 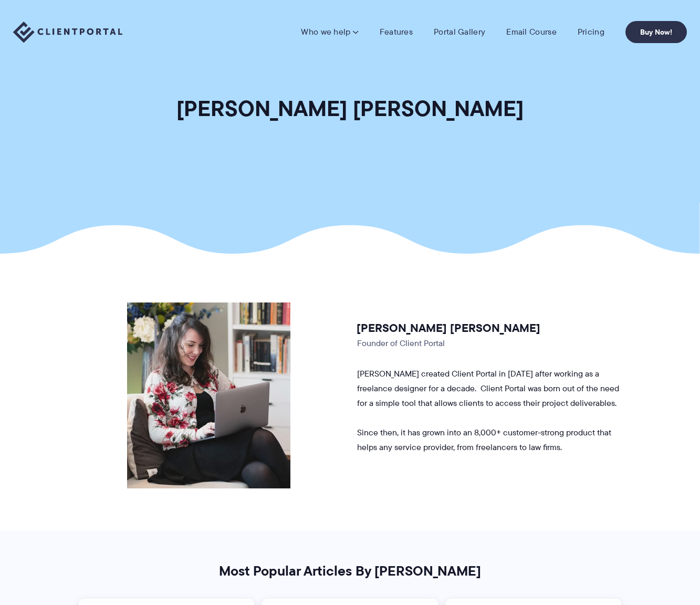 I want to click on p: Founder of Client Portal, so click(x=489, y=344).